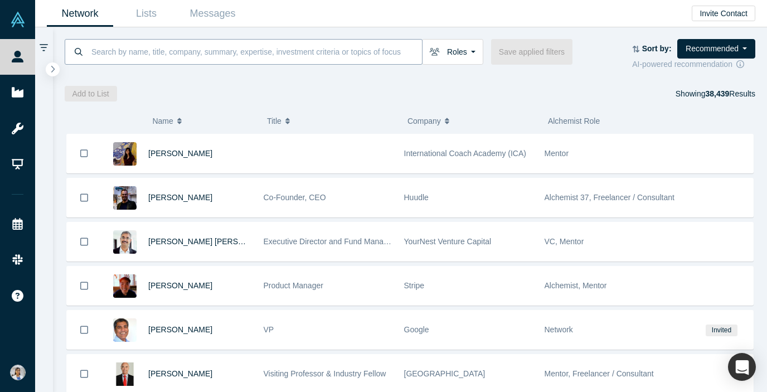 The image size is (767, 392). I want to click on img: Anandini Chawla's Account, so click(18, 373).